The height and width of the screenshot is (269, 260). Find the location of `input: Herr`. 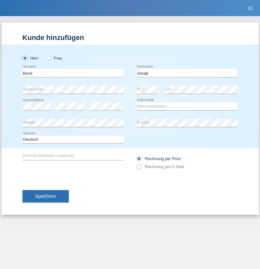

input: Herr is located at coordinates (24, 58).